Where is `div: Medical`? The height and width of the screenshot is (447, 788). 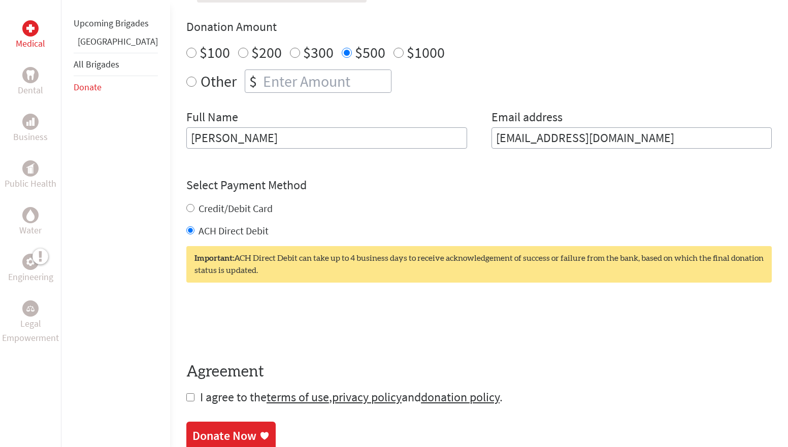 div: Medical is located at coordinates (30, 28).